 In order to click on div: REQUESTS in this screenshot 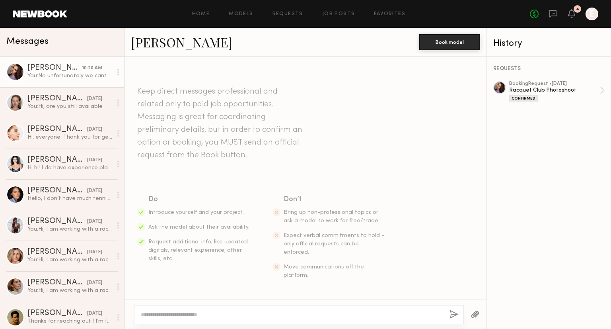, I will do `click(549, 69)`.